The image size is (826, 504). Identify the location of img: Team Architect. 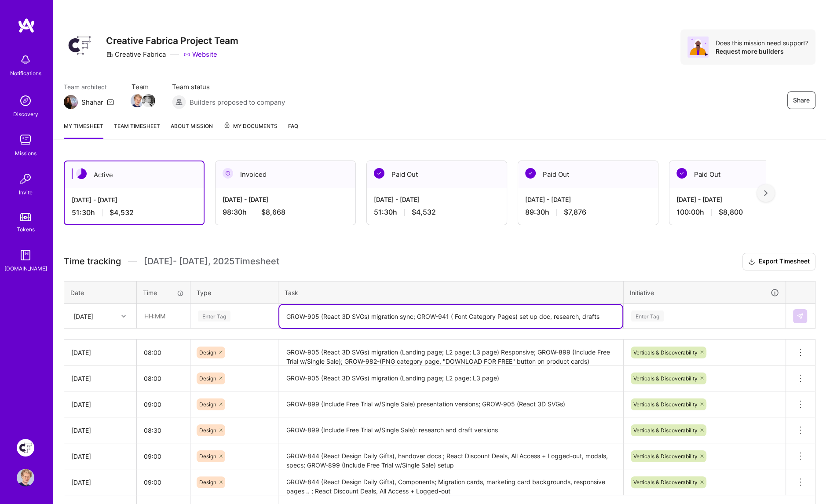
(71, 102).